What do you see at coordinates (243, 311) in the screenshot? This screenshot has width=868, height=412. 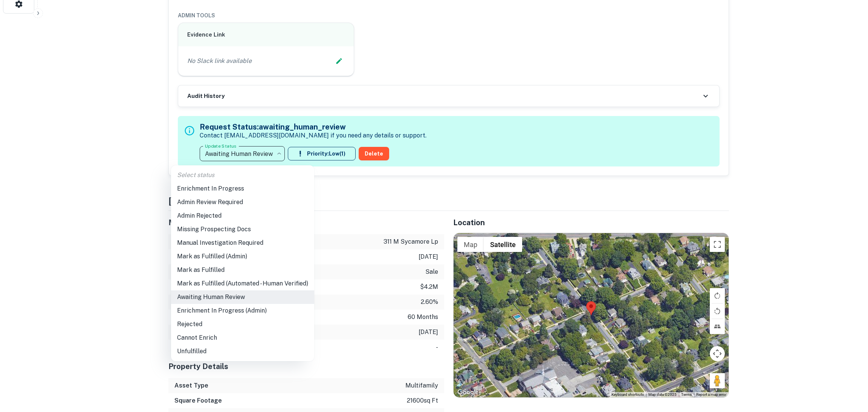 I see `li: Enrichment In Progress (Admin)` at bounding box center [243, 311].